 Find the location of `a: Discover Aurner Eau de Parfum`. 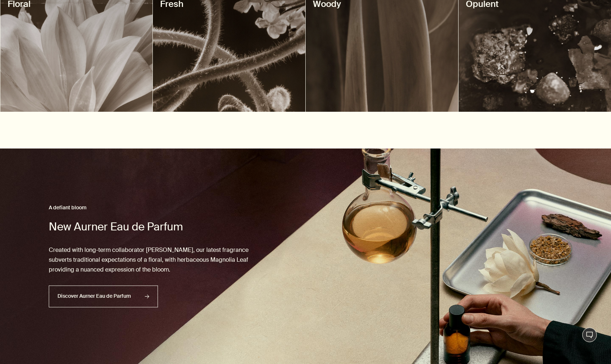

a: Discover Aurner Eau de Parfum is located at coordinates (103, 296).